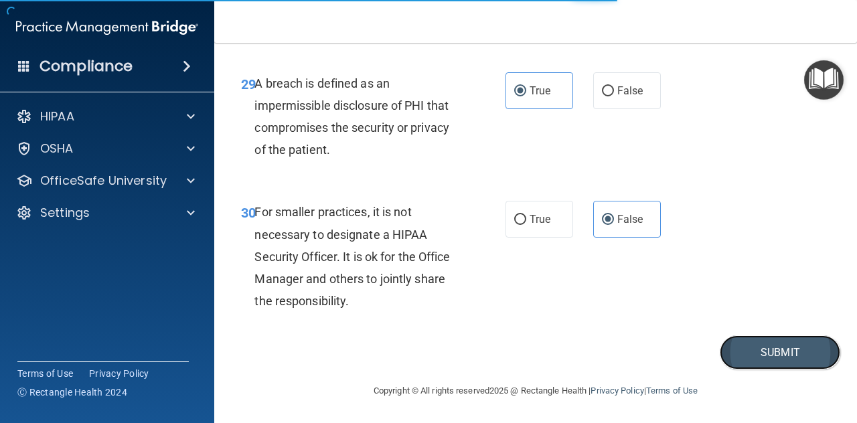 Image resolution: width=857 pixels, height=423 pixels. What do you see at coordinates (57, 149) in the screenshot?
I see `p: OSHA` at bounding box center [57, 149].